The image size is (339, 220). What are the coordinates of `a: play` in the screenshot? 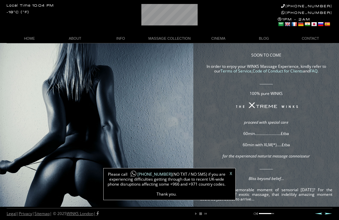 It's located at (196, 214).